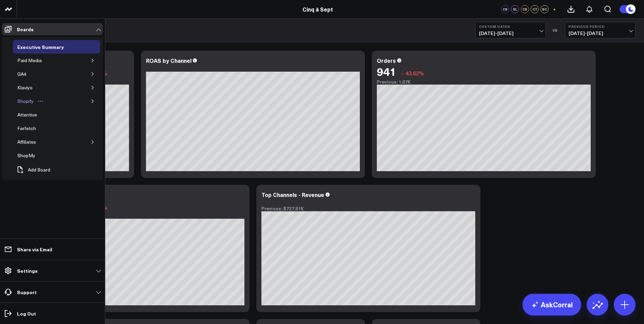 This screenshot has width=644, height=324. I want to click on a: Log Out, so click(52, 313).